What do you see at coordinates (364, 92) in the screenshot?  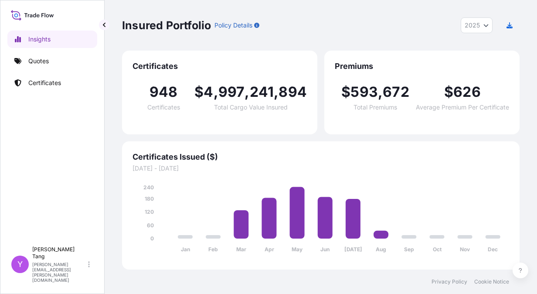 I see `span: 593` at bounding box center [364, 92].